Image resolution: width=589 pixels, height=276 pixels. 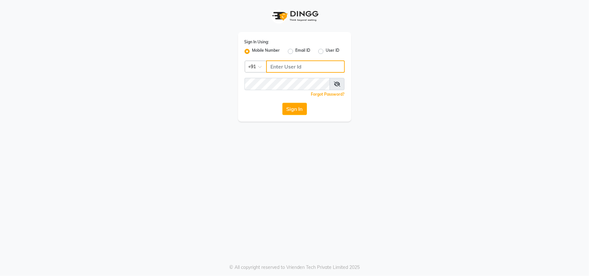 What do you see at coordinates (266, 51) in the screenshot?
I see `label: Mobile Number` at bounding box center [266, 51].